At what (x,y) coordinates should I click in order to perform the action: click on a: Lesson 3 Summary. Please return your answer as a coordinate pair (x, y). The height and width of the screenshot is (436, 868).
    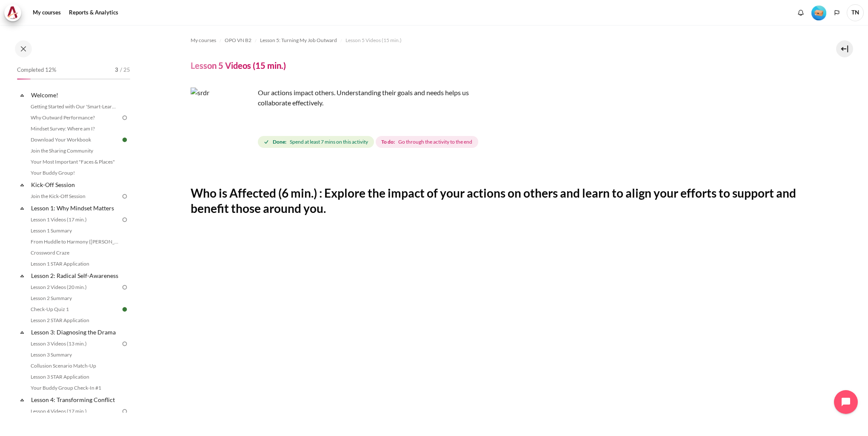
    Looking at the image, I should click on (74, 355).